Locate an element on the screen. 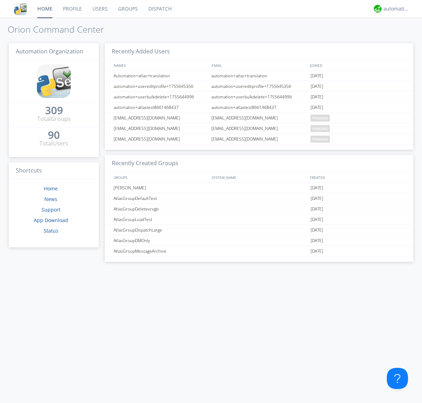  a: Support is located at coordinates (51, 209).